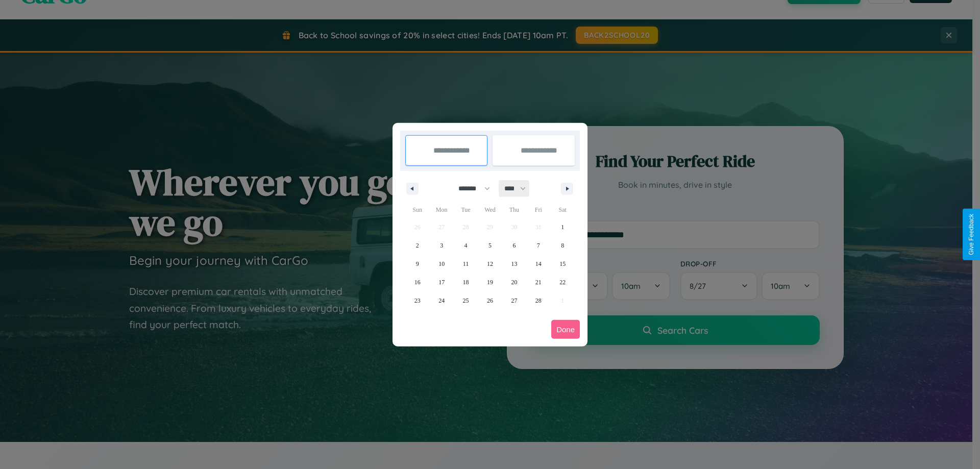 This screenshot has width=980, height=469. Describe the element at coordinates (466, 264) in the screenshot. I see `button: 11` at that location.